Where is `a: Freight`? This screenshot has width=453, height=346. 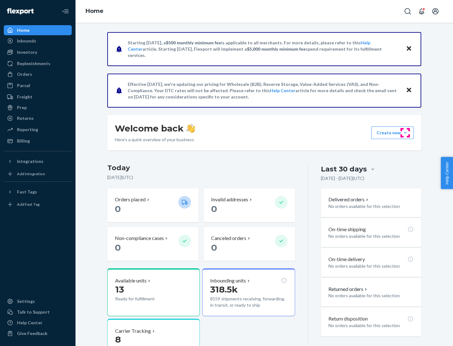
a: Freight is located at coordinates (38, 97).